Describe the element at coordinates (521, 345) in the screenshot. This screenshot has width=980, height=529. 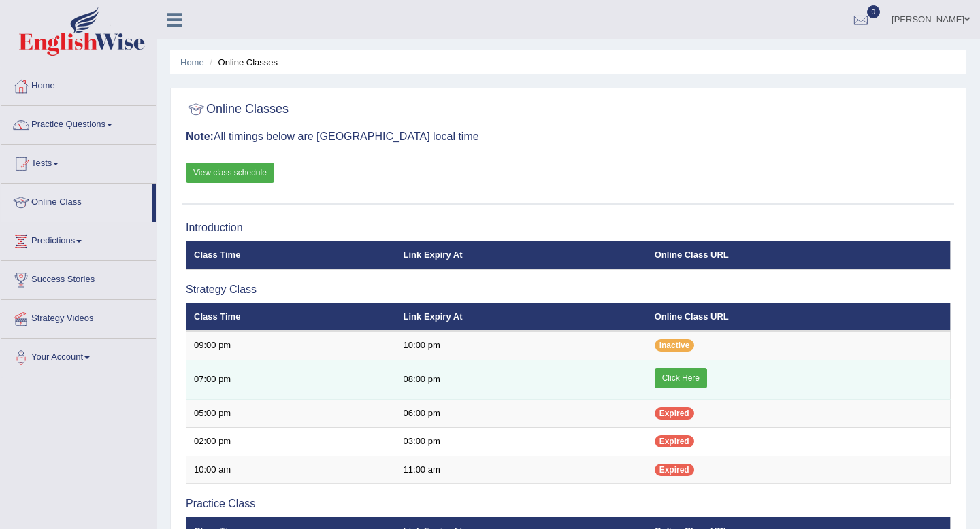
I see `td: 10:00 pm` at that location.